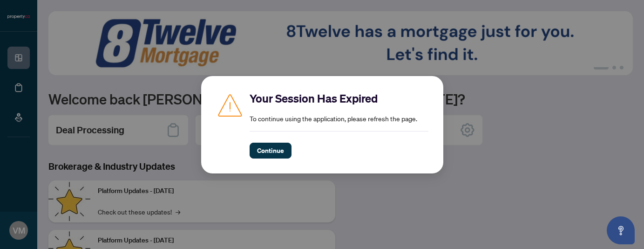 This screenshot has width=644, height=249. I want to click on div: To continue using the application, please refresh the page., so click(339, 124).